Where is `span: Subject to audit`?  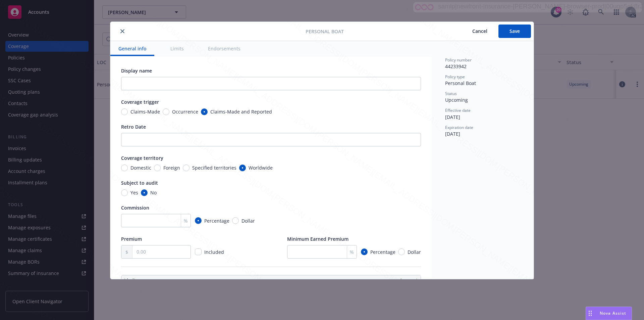
span: Subject to audit is located at coordinates (139, 183).